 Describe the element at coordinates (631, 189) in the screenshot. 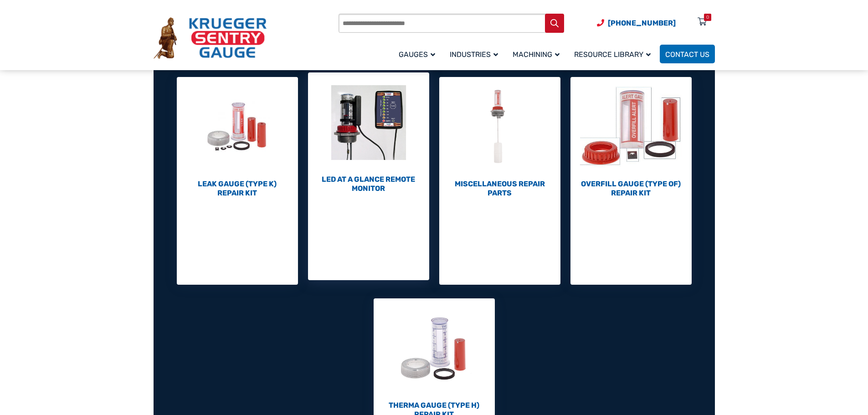

I see `h2: Overfill Gauge (Type OF) Repair Kit` at that location.